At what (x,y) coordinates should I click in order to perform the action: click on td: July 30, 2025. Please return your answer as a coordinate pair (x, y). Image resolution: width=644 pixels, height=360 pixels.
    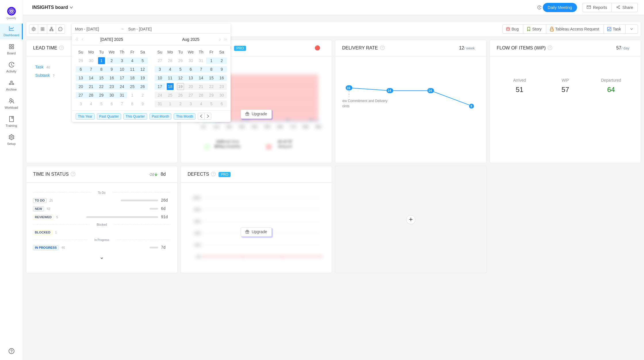
    Looking at the image, I should click on (191, 60).